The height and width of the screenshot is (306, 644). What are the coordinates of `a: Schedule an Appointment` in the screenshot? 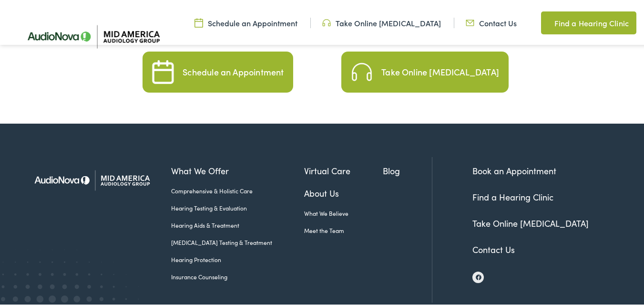 It's located at (246, 21).